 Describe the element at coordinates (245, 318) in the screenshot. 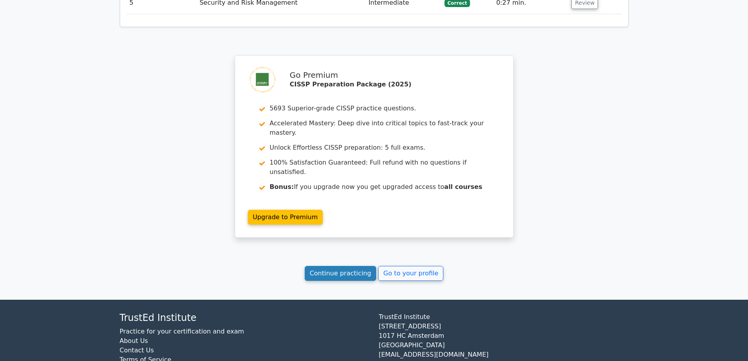

I see `h4: TrustEd Institute` at that location.